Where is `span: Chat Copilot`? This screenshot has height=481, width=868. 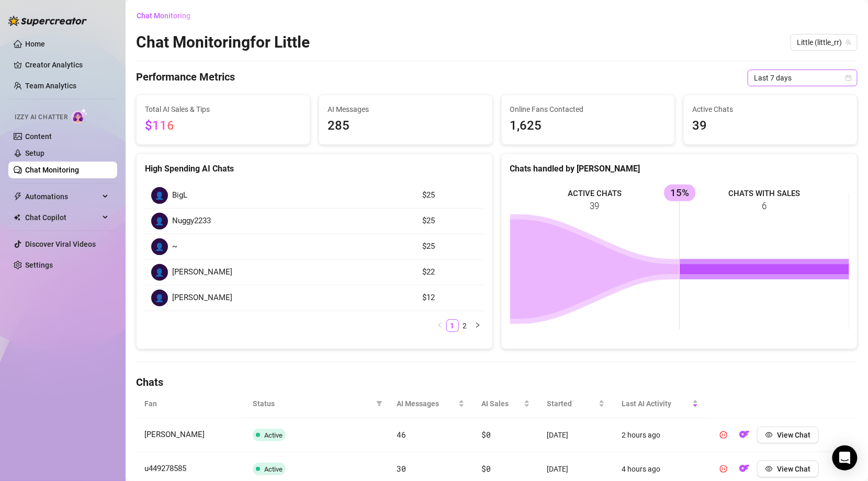 span: Chat Copilot is located at coordinates (63, 218).